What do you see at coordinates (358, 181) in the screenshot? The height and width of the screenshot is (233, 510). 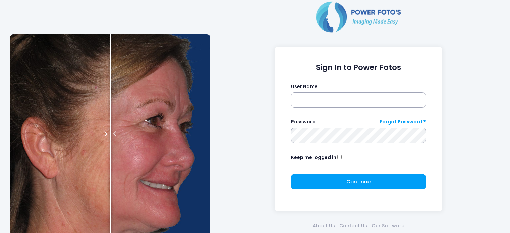 I see `span: Continue` at bounding box center [358, 181].